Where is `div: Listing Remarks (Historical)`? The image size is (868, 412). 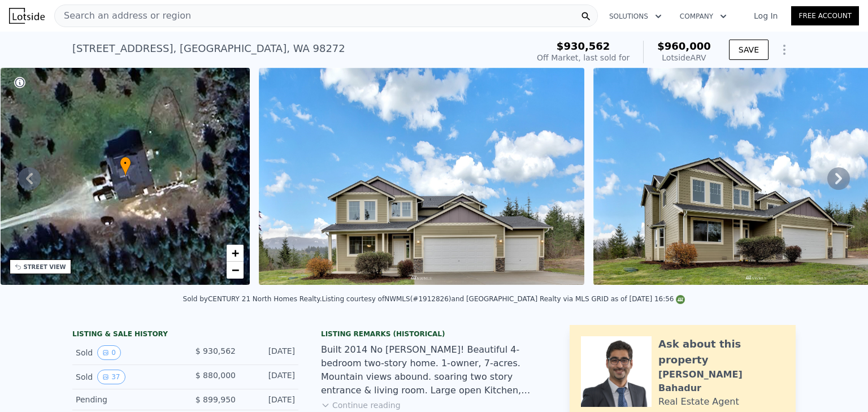 div: Listing Remarks (Historical) is located at coordinates (434, 334).